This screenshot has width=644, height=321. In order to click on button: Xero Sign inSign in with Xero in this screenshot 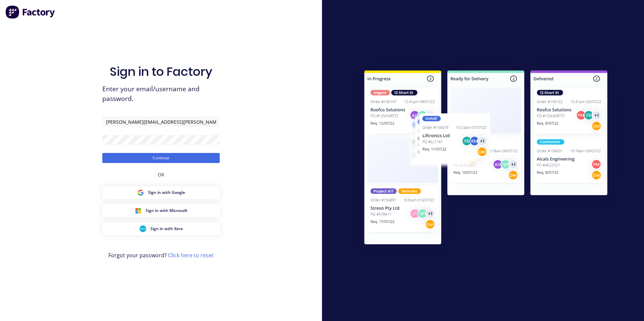, I will do `click(161, 229)`.